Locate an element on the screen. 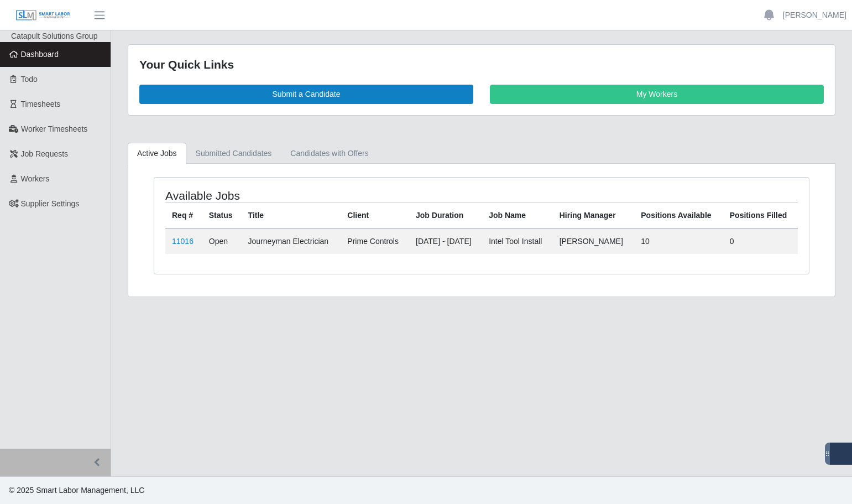 The width and height of the screenshot is (852, 504). span: Worker Timesheets is located at coordinates (54, 129).